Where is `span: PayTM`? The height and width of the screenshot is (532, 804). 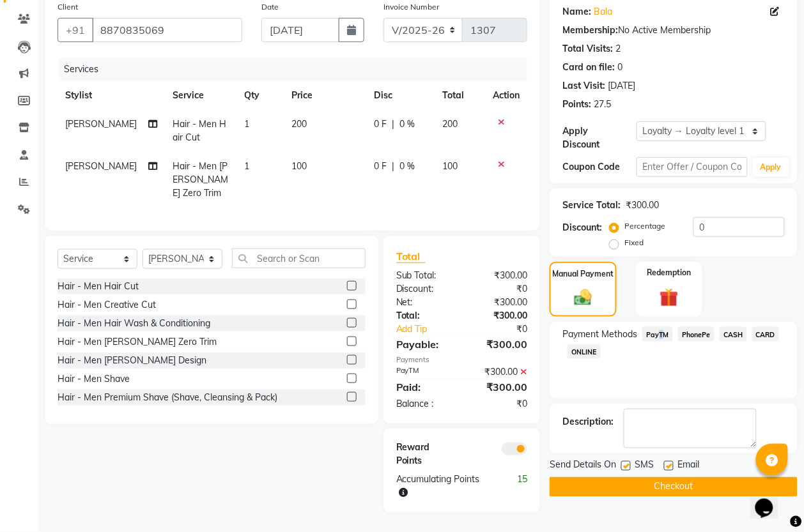 span: PayTM is located at coordinates (658, 335).